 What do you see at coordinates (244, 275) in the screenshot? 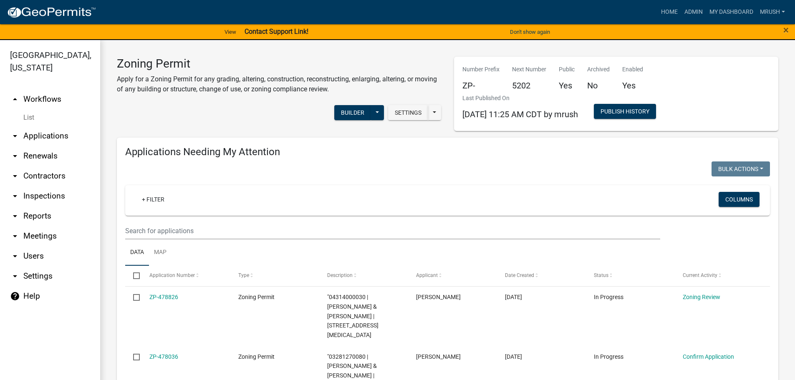
I see `span: Type` at bounding box center [244, 275].